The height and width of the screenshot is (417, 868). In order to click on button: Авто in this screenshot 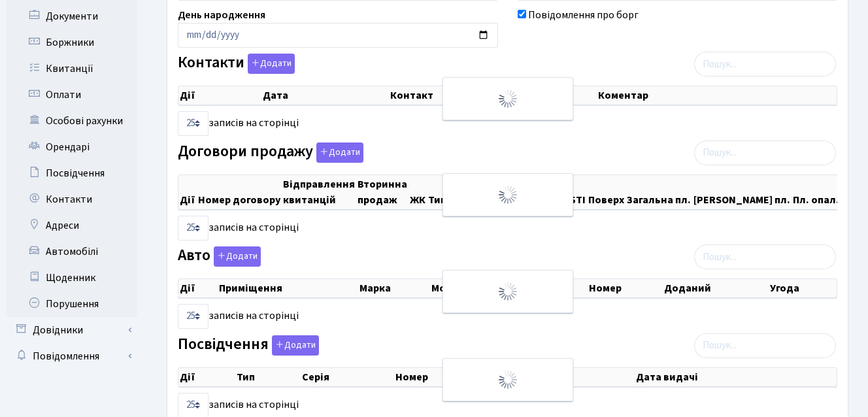, I will do `click(237, 257)`.